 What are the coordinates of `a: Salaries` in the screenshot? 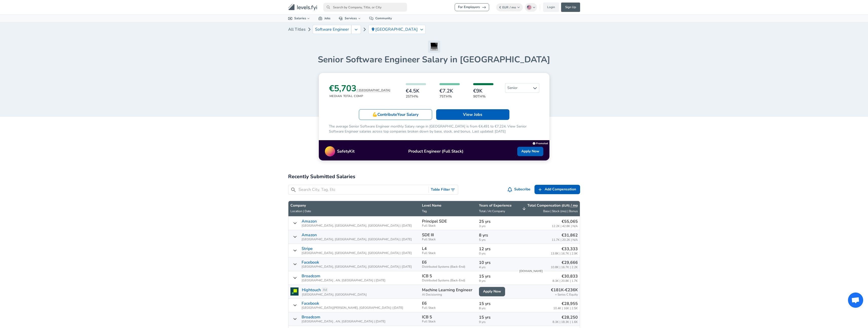 It's located at (299, 18).